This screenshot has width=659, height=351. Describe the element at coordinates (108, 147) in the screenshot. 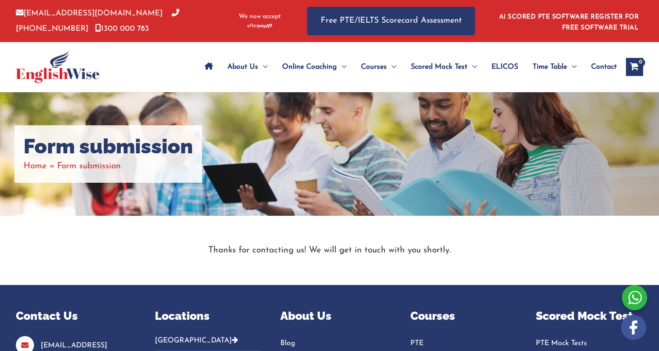

I see `h1: Form submission` at that location.